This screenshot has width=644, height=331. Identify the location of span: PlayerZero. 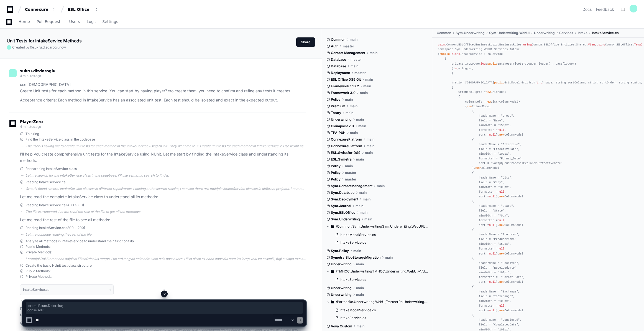
(31, 122).